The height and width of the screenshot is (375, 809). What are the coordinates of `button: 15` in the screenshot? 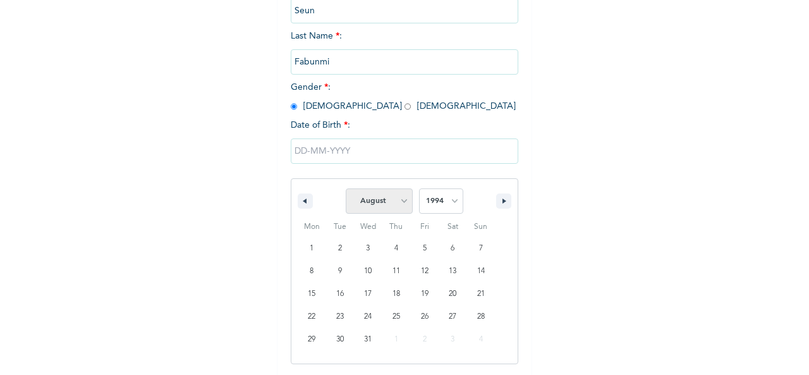 It's located at (311, 294).